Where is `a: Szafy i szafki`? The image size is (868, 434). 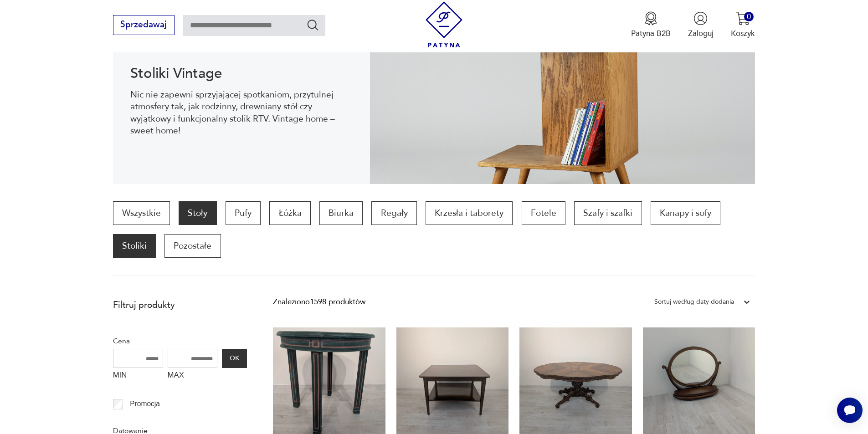
a: Szafy i szafki is located at coordinates (608, 214).